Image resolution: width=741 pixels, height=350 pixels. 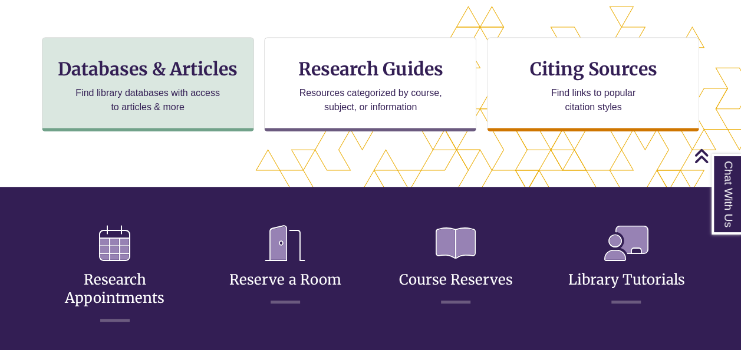 What do you see at coordinates (593, 84) in the screenshot?
I see `a: Citing Sources Find links to popular citation styles` at bounding box center [593, 84].